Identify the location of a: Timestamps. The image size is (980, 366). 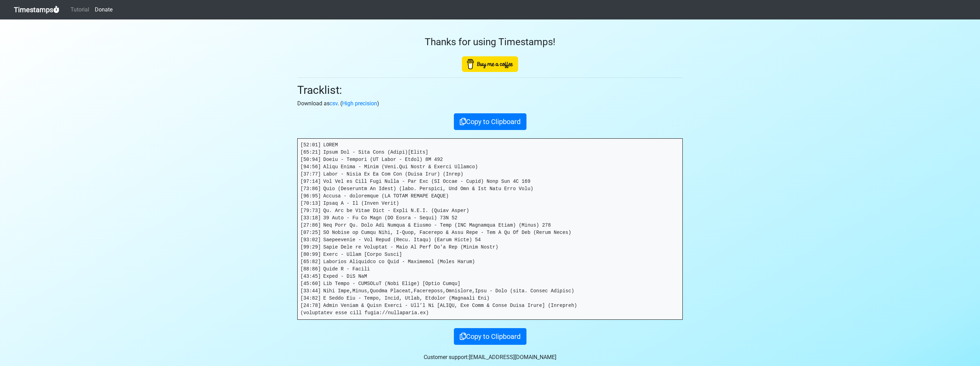
(36, 10).